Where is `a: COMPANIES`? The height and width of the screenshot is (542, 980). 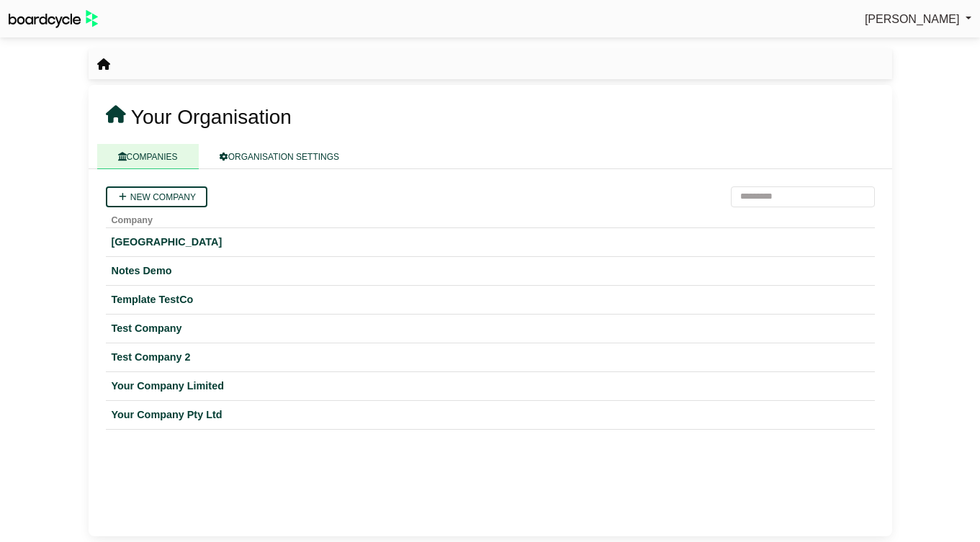
a: COMPANIES is located at coordinates (148, 156).